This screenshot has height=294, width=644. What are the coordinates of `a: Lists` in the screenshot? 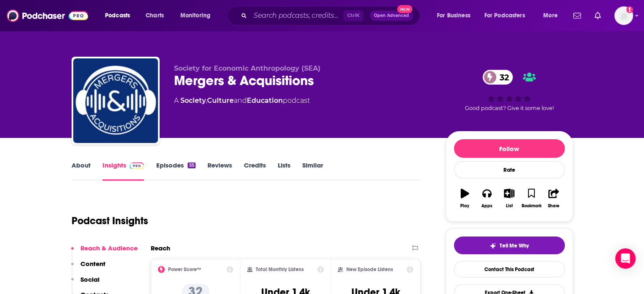 It's located at (284, 171).